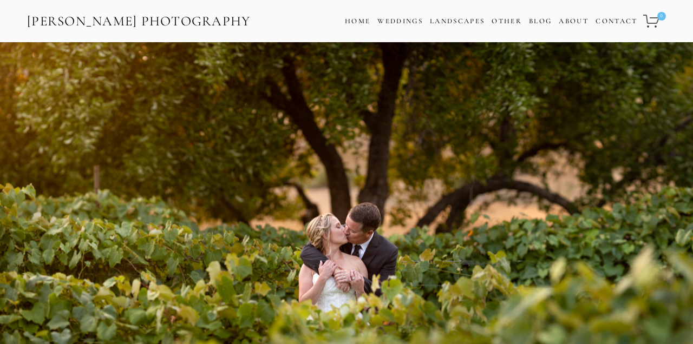  I want to click on a: Contact, so click(616, 21).